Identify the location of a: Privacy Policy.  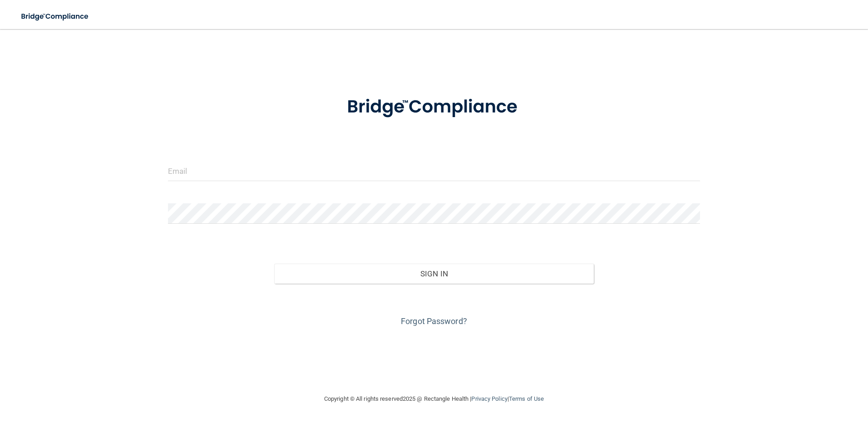
(489, 398).